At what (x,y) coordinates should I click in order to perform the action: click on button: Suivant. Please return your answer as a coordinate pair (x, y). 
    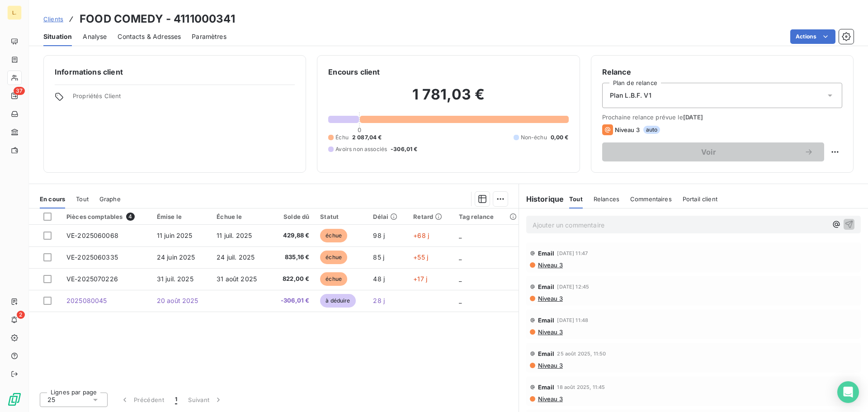
    Looking at the image, I should click on (205, 400).